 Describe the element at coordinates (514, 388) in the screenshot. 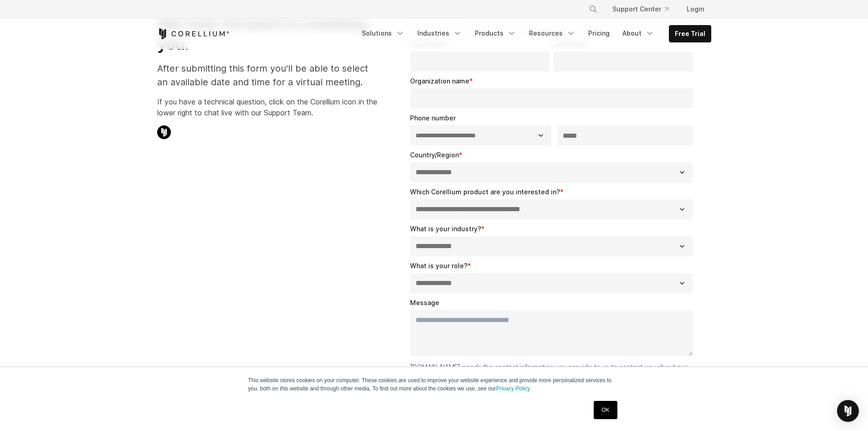

I see `a: Privacy Policy.` at that location.